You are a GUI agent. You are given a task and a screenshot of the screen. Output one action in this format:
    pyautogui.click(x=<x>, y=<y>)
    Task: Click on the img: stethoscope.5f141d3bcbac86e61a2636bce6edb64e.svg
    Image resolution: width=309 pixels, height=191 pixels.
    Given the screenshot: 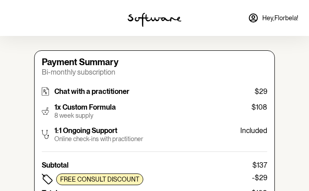 What is the action you would take?
    pyautogui.click(x=45, y=134)
    